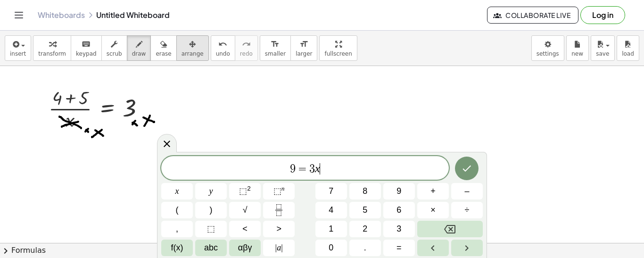  Describe the element at coordinates (338, 54) in the screenshot. I see `span: fullscreen` at that location.